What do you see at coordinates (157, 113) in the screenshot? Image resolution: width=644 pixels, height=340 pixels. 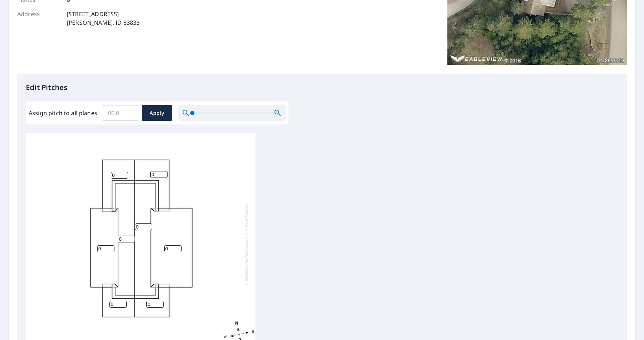 I see `button: Apply` at bounding box center [157, 113].